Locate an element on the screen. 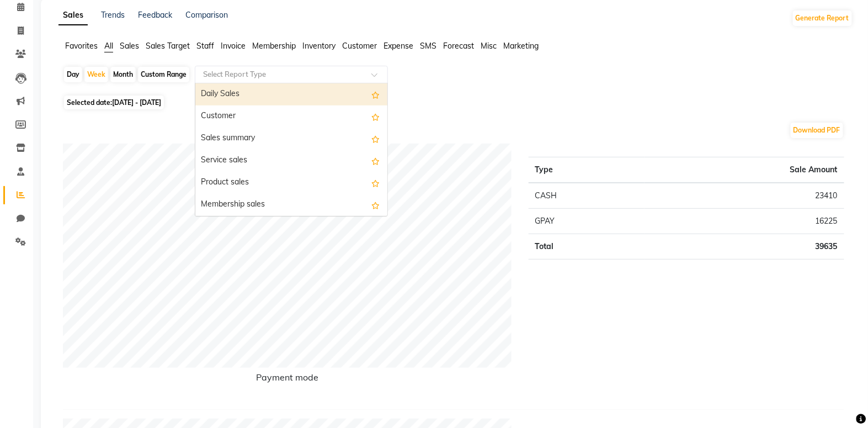 This screenshot has width=868, height=428. th: Type is located at coordinates (586, 170).